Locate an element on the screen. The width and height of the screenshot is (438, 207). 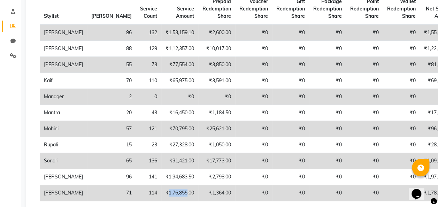
td: 141 is located at coordinates (148, 177).